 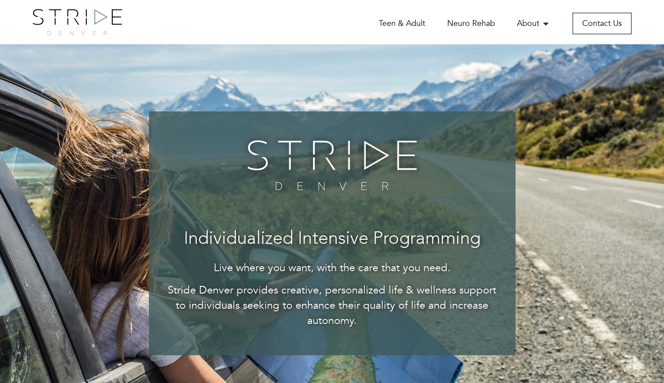 What do you see at coordinates (332, 268) in the screenshot?
I see `p: Live where you want, with the care that you need.` at bounding box center [332, 268].